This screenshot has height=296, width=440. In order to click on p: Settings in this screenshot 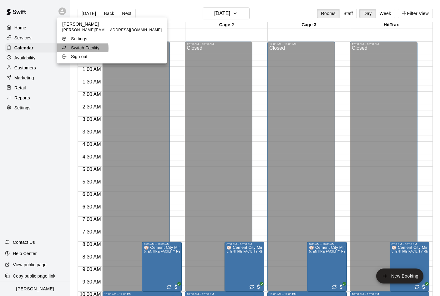, I will do `click(79, 39)`.